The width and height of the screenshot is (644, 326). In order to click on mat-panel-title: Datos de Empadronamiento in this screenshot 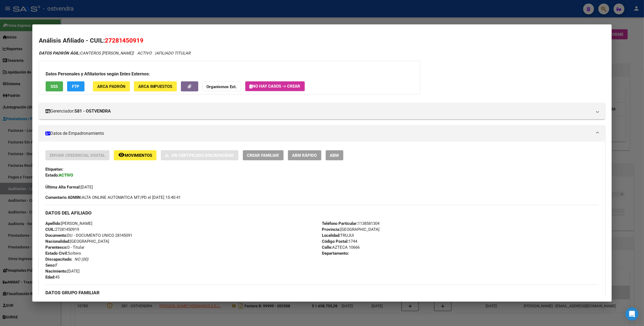, I will do `click(319, 133)`.